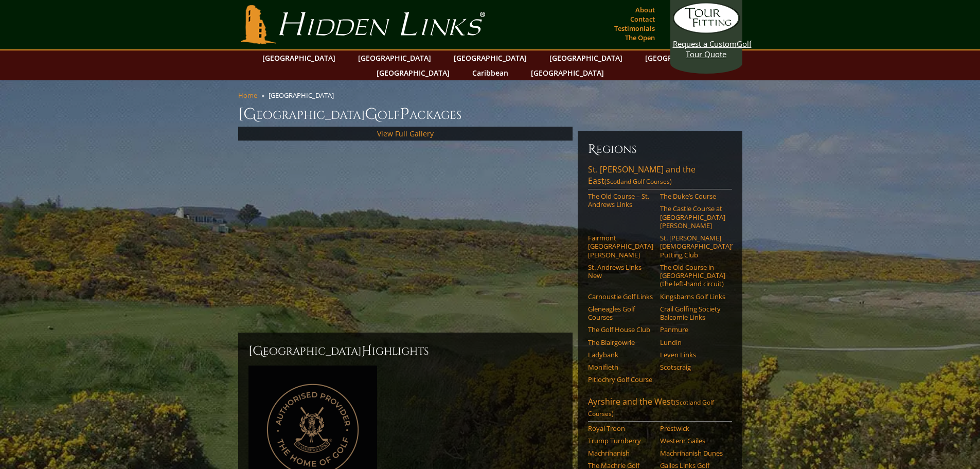 Image resolution: width=980 pixels, height=469 pixels. What do you see at coordinates (367, 351) in the screenshot?
I see `span: H` at bounding box center [367, 351].